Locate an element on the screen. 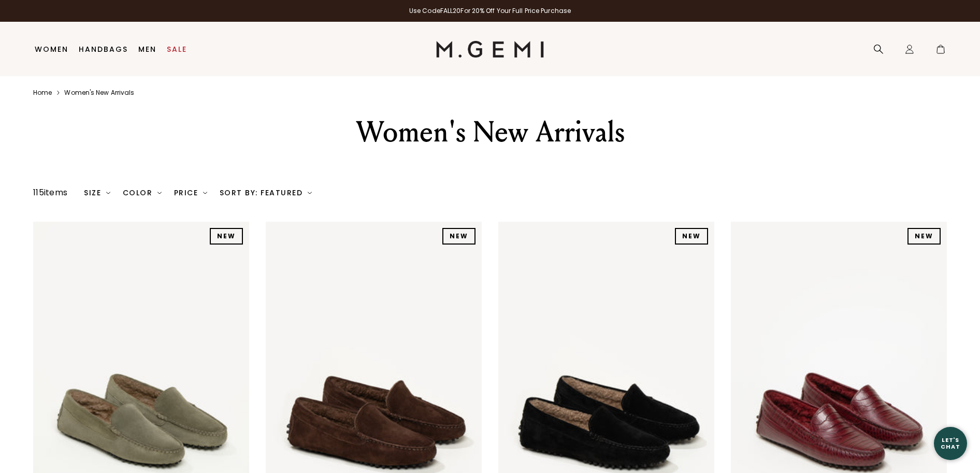 The height and width of the screenshot is (473, 980). a: Men is located at coordinates (147, 49).